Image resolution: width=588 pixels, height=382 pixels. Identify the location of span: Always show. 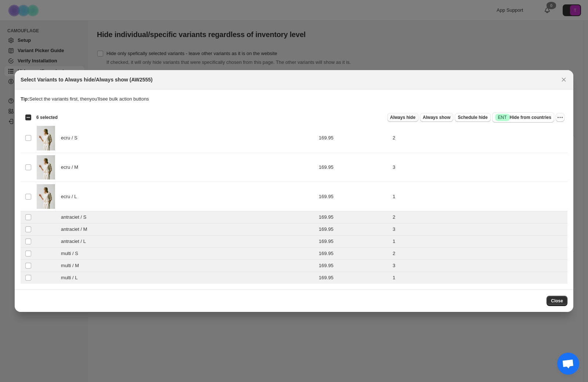
(436, 117).